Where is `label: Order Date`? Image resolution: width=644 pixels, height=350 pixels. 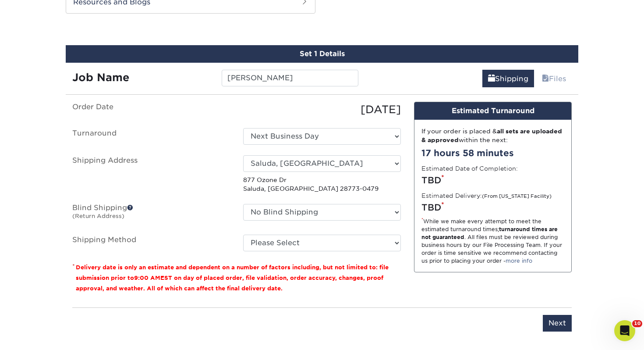 label: Order Date is located at coordinates (151, 110).